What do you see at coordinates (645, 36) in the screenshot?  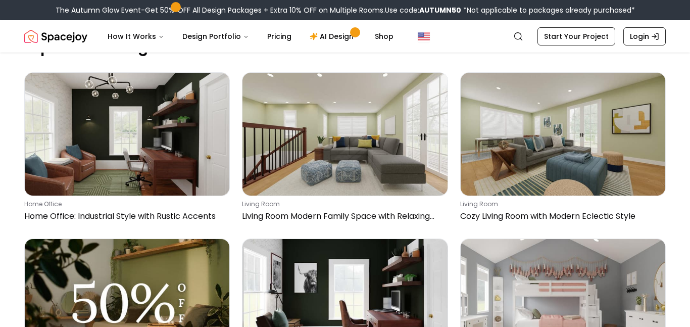 I see `a: Login` at bounding box center [645, 36].